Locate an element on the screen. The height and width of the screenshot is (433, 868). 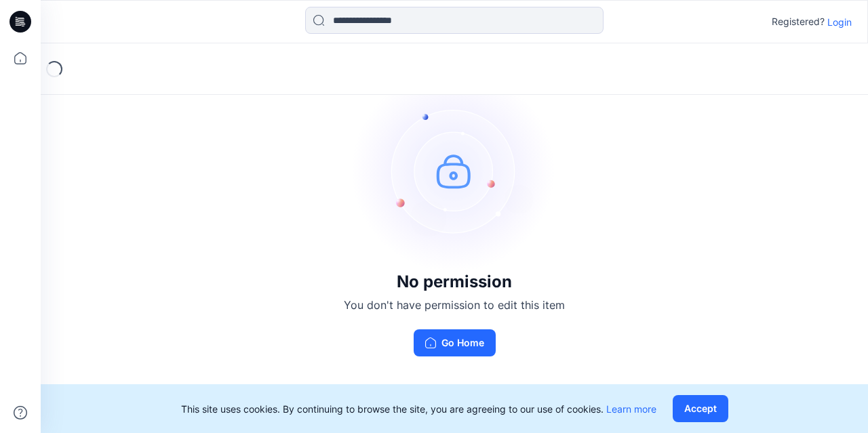
button: Go Home is located at coordinates (454, 343).